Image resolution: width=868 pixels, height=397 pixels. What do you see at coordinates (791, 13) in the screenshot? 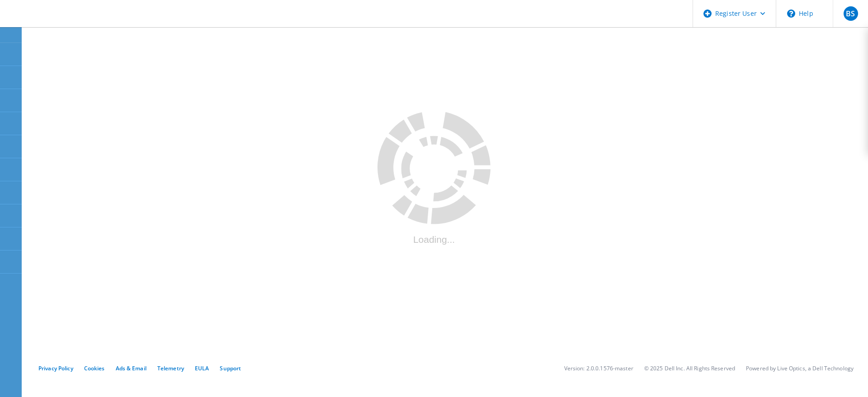
I see `svg: \n` at bounding box center [791, 13].